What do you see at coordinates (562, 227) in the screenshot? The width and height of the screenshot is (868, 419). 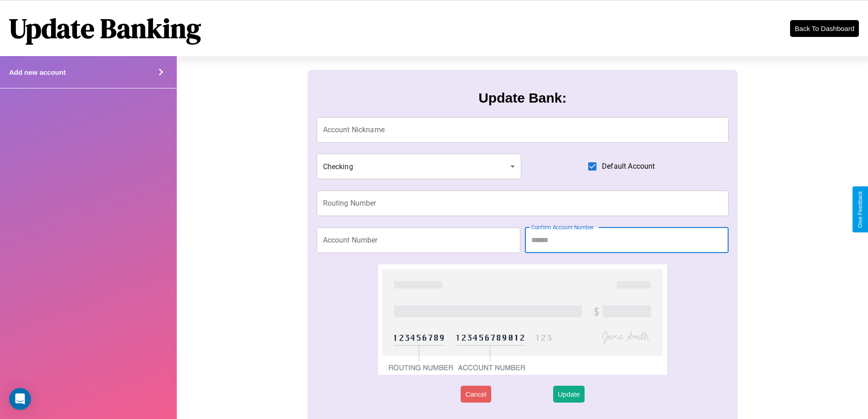 I see `label: Confirm Account Number` at bounding box center [562, 227].